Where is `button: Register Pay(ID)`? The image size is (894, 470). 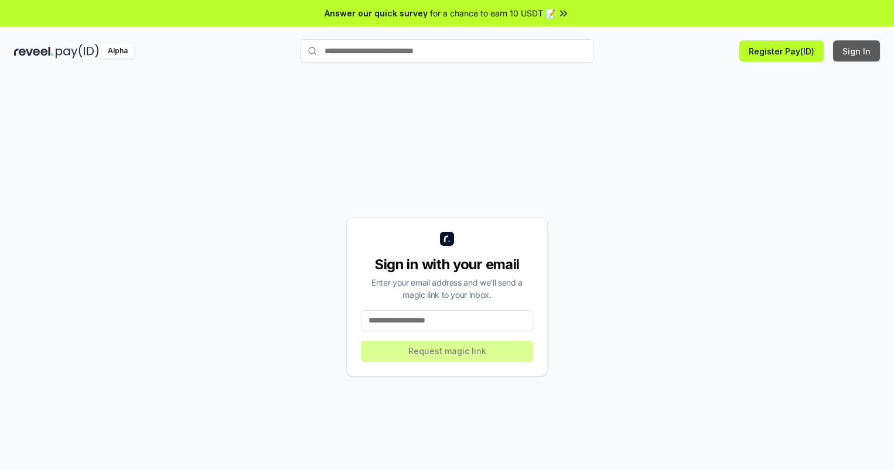 button: Register Pay(ID) is located at coordinates (782, 51).